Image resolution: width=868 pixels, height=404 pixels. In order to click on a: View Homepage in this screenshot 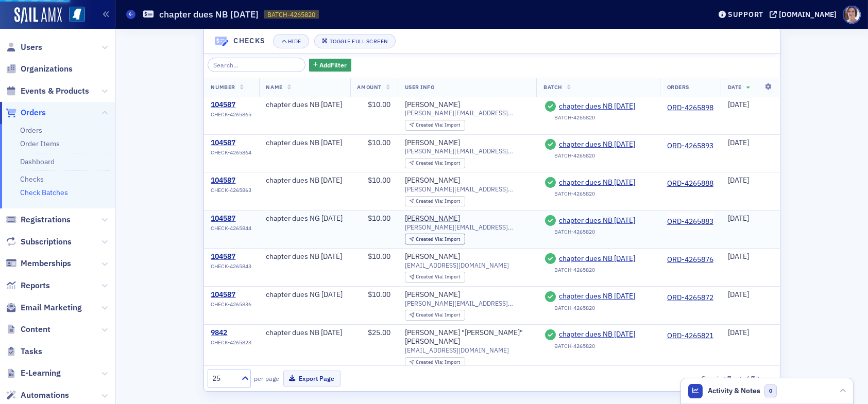, I will do `click(73, 16)`.